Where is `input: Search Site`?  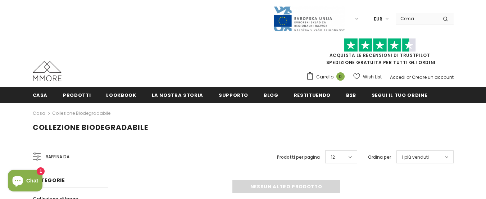
input: Search Site is located at coordinates (416, 18).